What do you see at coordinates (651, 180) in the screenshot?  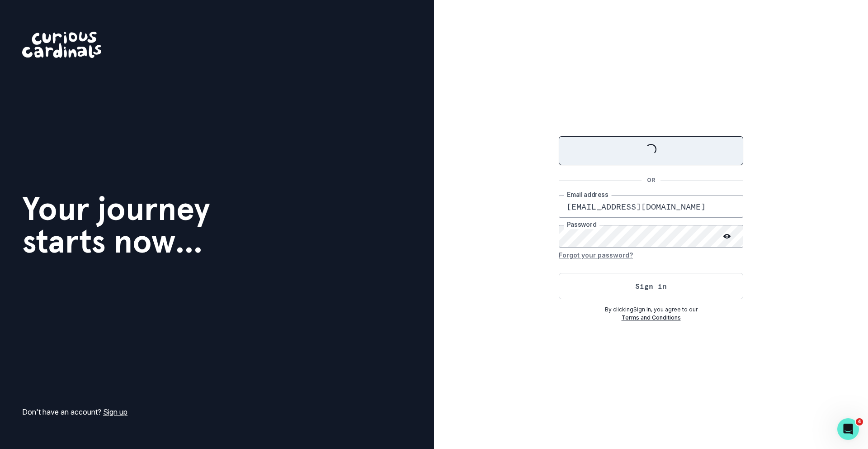 I see `p: OR` at bounding box center [651, 180].